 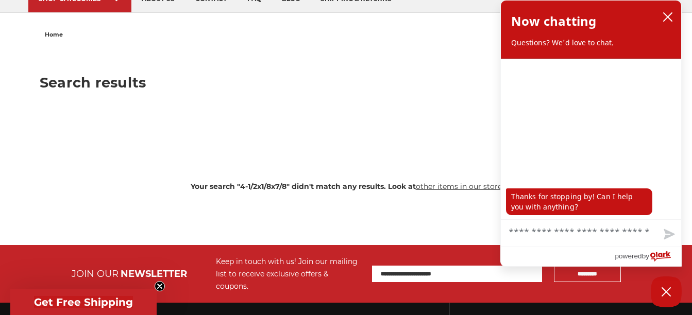 What do you see at coordinates (553, 21) in the screenshot?
I see `h2: Now chatting` at bounding box center [553, 21].